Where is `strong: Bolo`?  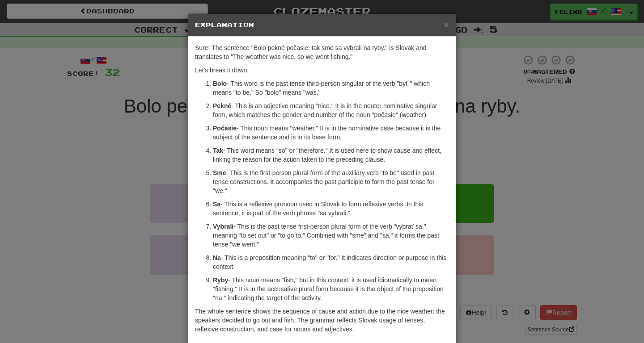 strong: Bolo is located at coordinates (220, 83).